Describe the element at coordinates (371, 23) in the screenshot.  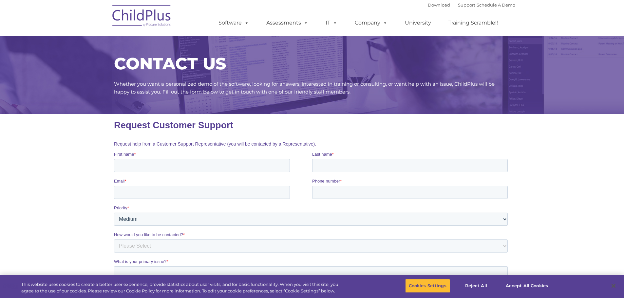
I see `a: Company` at that location.